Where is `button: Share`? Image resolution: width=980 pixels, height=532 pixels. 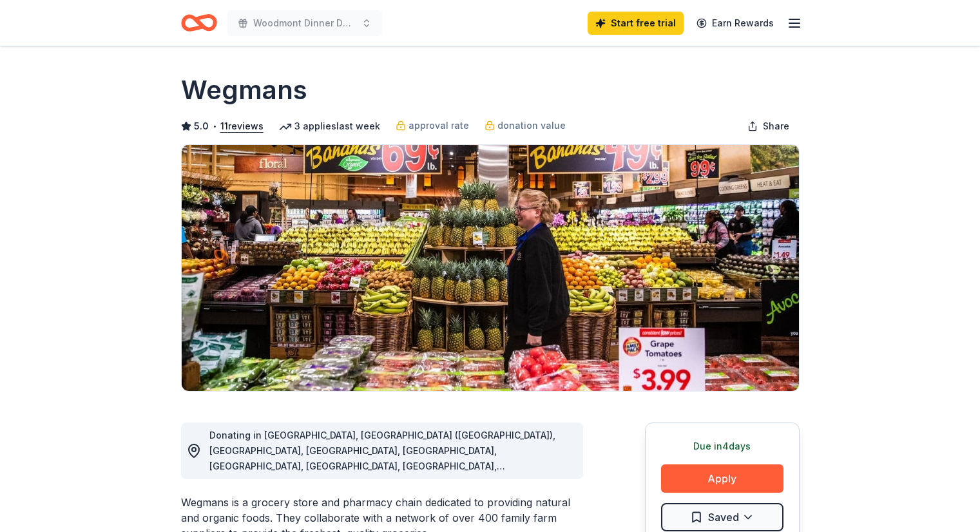 button: Share is located at coordinates (769, 126).